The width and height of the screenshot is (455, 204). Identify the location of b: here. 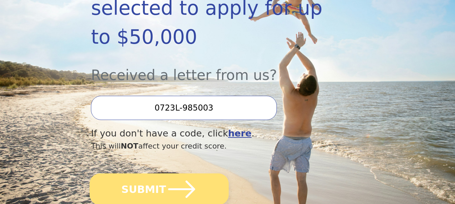
(240, 133).